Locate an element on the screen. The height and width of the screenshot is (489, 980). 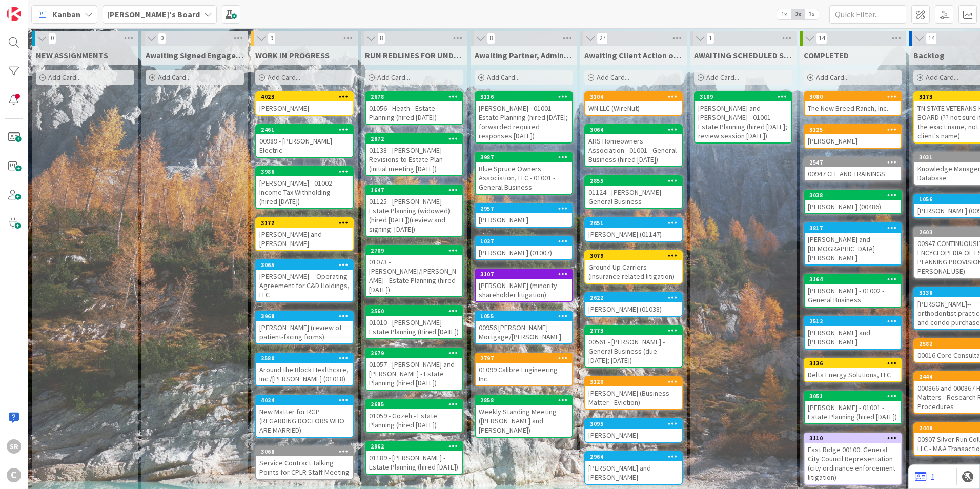
div: 3065 is located at coordinates (306, 265).